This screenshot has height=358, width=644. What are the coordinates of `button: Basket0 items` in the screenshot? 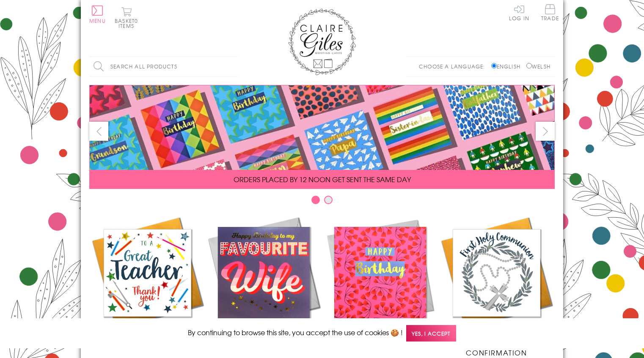 It's located at (126, 17).